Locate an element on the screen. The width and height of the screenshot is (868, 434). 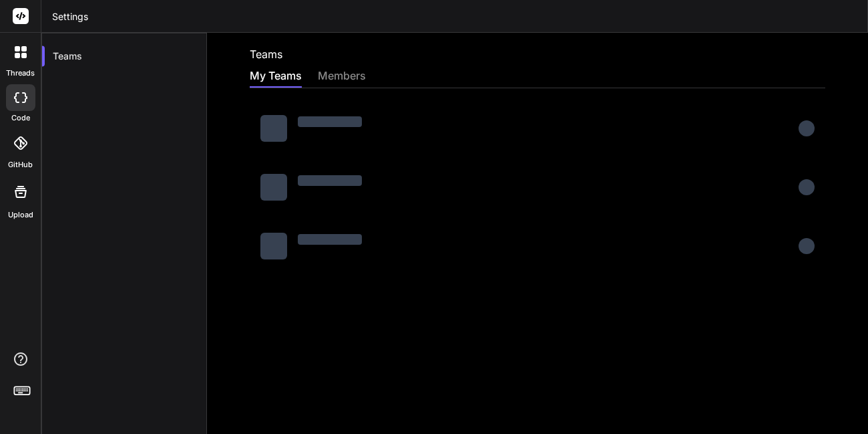
label: code is located at coordinates (21, 117).